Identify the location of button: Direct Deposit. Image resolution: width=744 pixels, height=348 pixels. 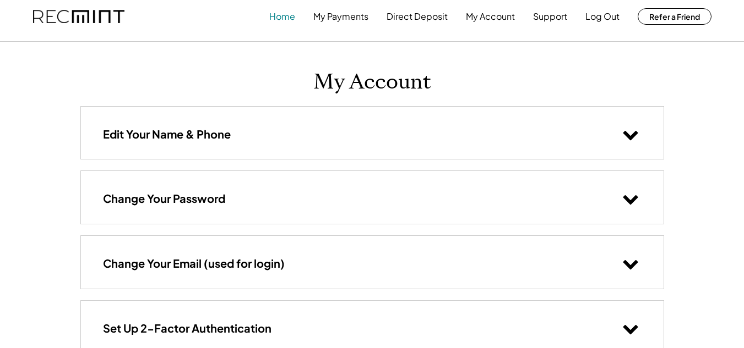
(417, 17).